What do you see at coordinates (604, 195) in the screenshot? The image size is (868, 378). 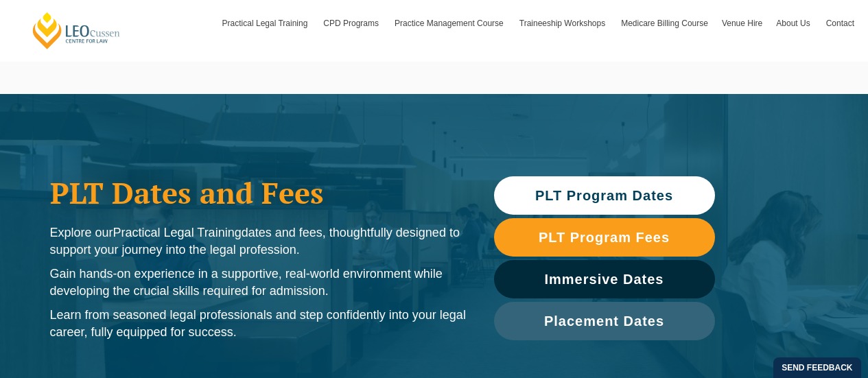 I see `span: PLT Program Dates` at bounding box center [604, 195].